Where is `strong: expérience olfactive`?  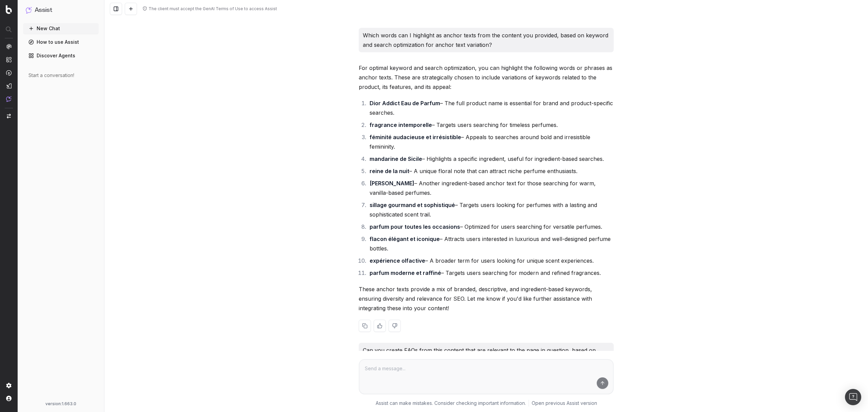 strong: expérience olfactive is located at coordinates (397, 261).